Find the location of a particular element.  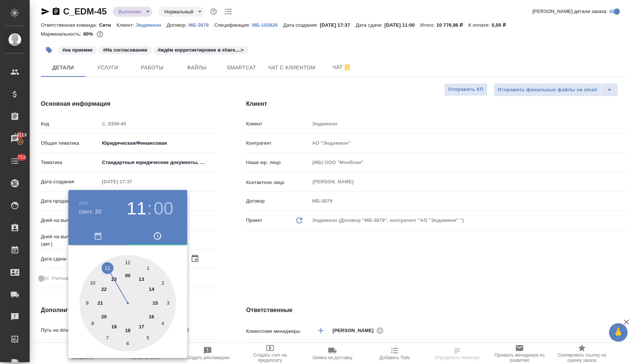

h6: 2025 is located at coordinates (83, 203).